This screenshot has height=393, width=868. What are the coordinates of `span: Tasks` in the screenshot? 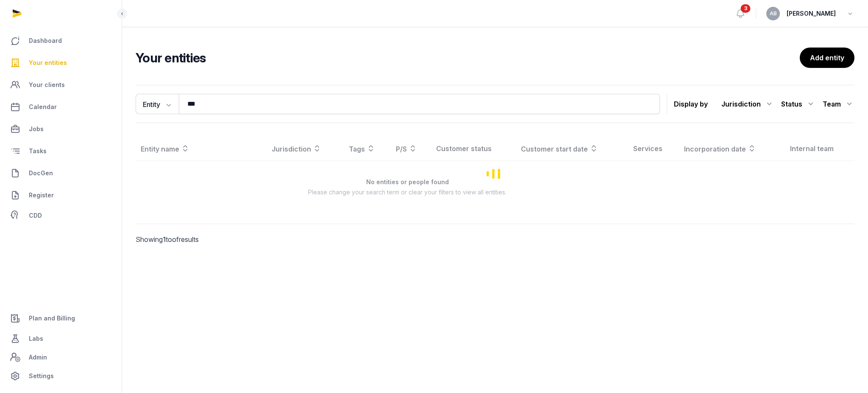 It's located at (38, 151).